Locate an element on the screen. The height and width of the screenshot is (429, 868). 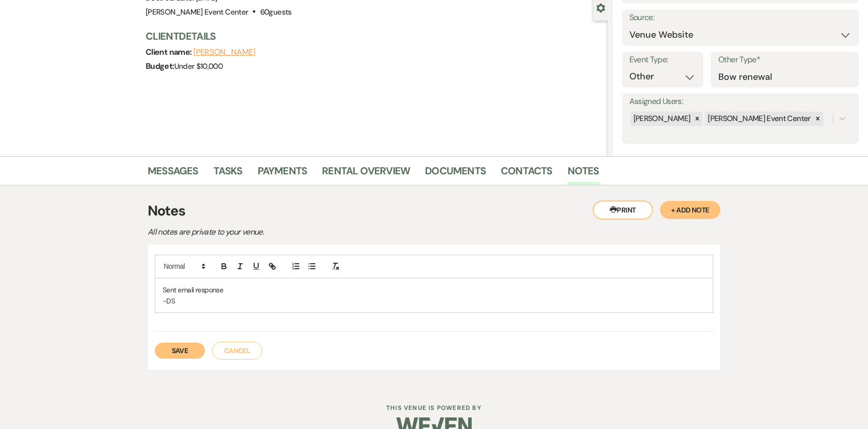
button: Close lead details is located at coordinates (601, 7).